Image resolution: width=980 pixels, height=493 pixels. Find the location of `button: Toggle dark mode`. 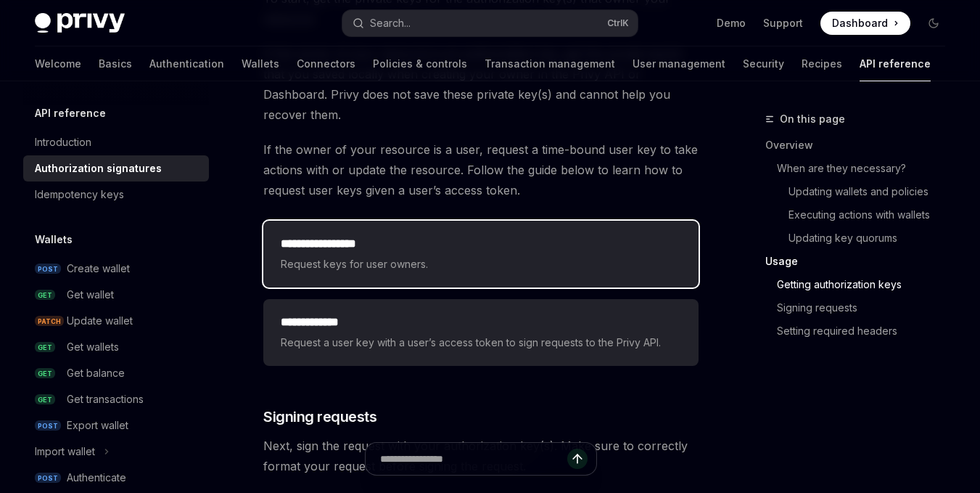

button: Toggle dark mode is located at coordinates (934, 23).